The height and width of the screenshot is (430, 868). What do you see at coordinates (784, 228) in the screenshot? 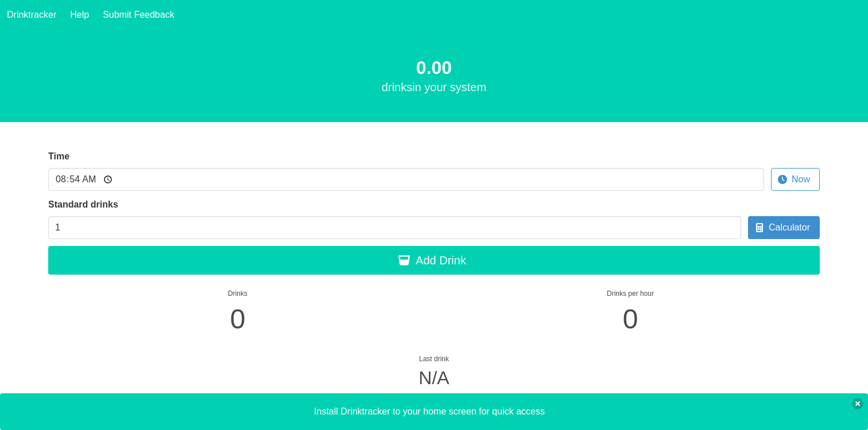
I see `button: Calculator` at bounding box center [784, 228].